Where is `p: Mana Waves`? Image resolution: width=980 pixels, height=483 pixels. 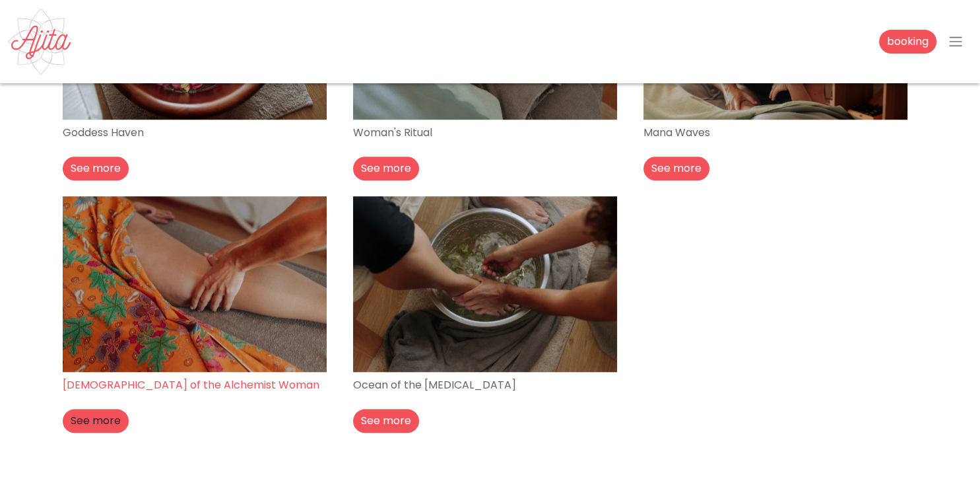
p: Mana Waves is located at coordinates (780, 132).